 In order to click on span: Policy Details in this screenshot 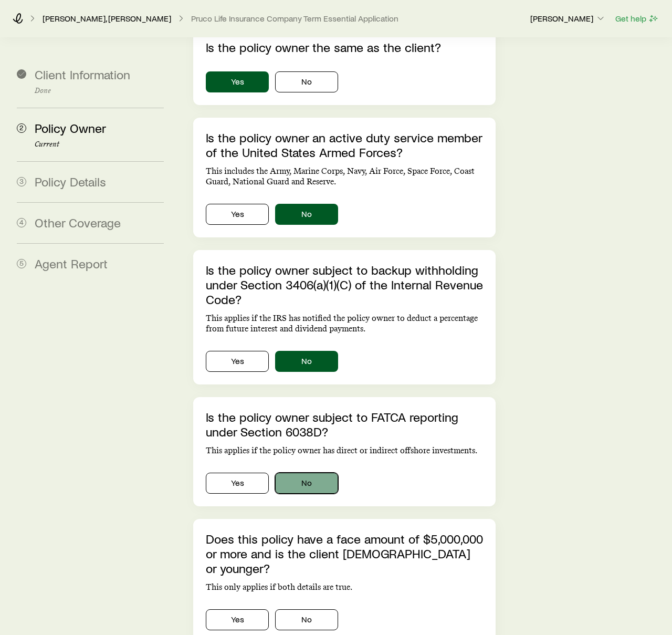, I will do `click(70, 182)`.